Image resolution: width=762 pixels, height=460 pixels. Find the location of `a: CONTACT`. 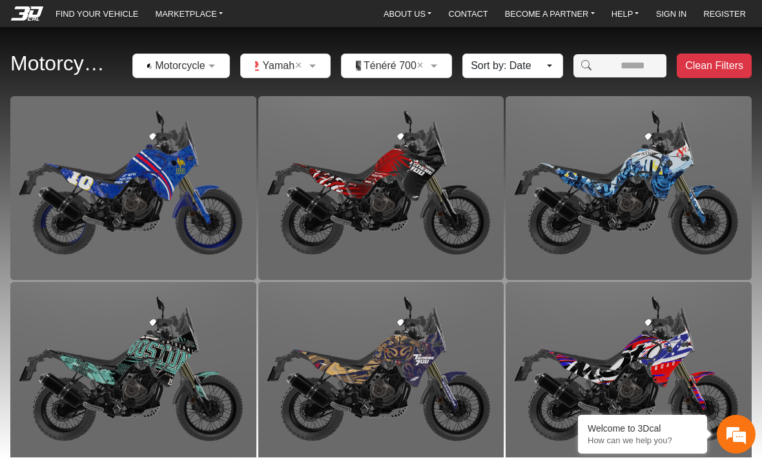

a: CONTACT is located at coordinates (468, 14).